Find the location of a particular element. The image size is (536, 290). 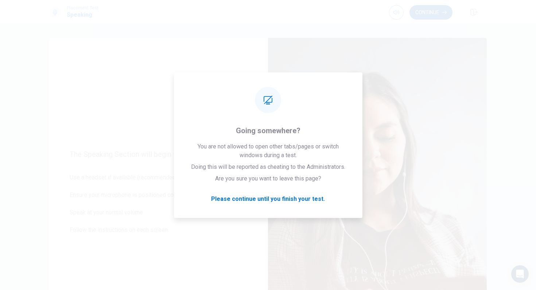

span: Use a headset if available (recommended for best audio quality). Ensure your microphone is positi... is located at coordinates (158, 208).